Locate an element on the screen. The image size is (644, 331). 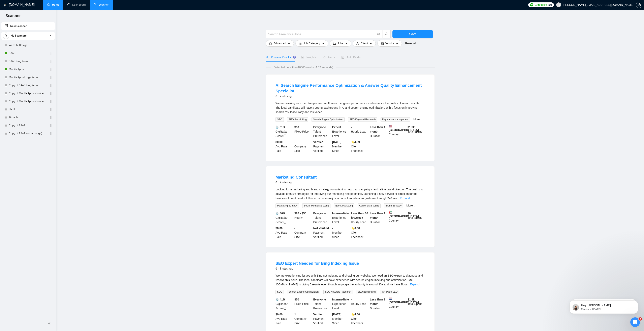
span: 3 is located at coordinates (640, 319).